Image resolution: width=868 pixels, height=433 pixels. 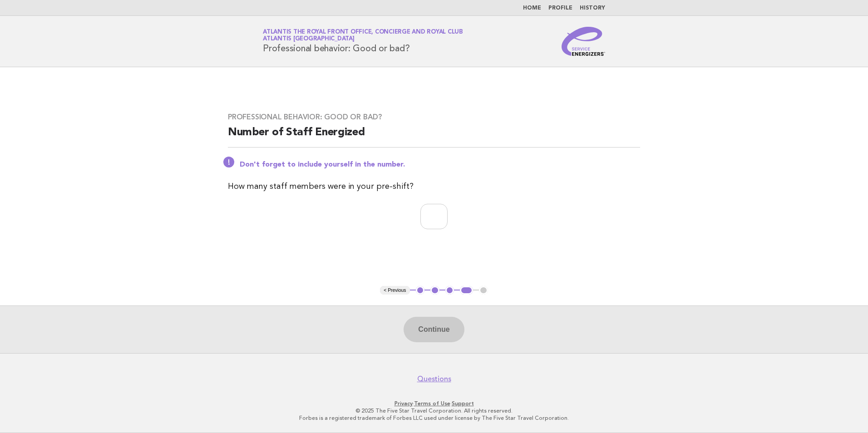 What do you see at coordinates (363, 42) in the screenshot?
I see `h1: Professional behavior: Good or bad?` at bounding box center [363, 42].